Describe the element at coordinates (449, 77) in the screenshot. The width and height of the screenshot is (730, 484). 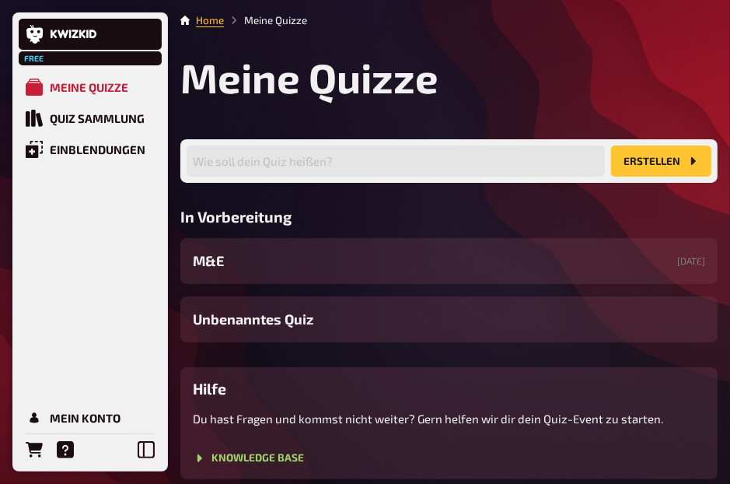
I see `h1: Meine Quizze` at that location.